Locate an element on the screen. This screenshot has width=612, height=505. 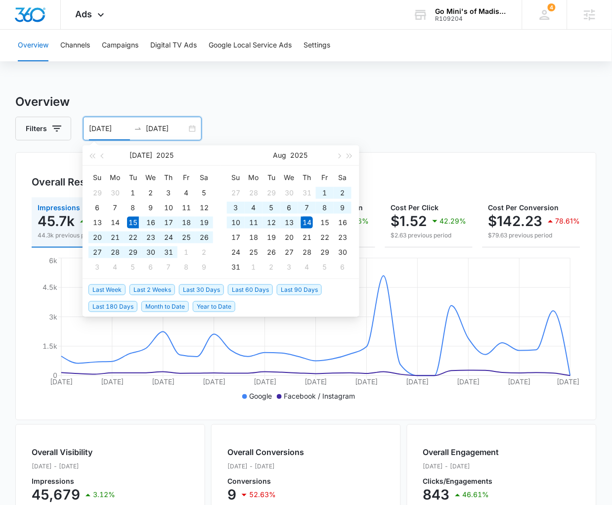
td: 2025-09-02 is located at coordinates (271, 267).